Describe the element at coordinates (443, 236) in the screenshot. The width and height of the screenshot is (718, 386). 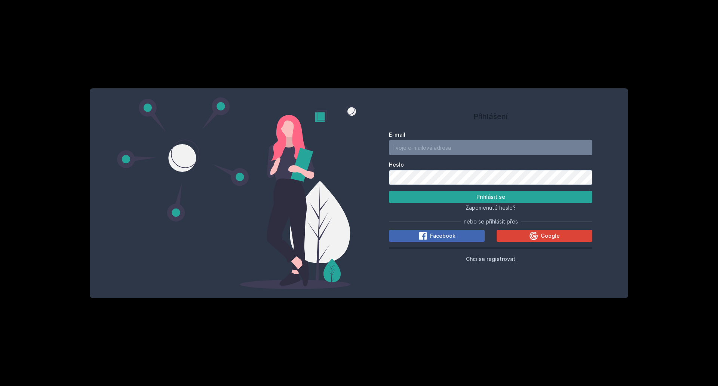
I see `span: Facebook` at that location.